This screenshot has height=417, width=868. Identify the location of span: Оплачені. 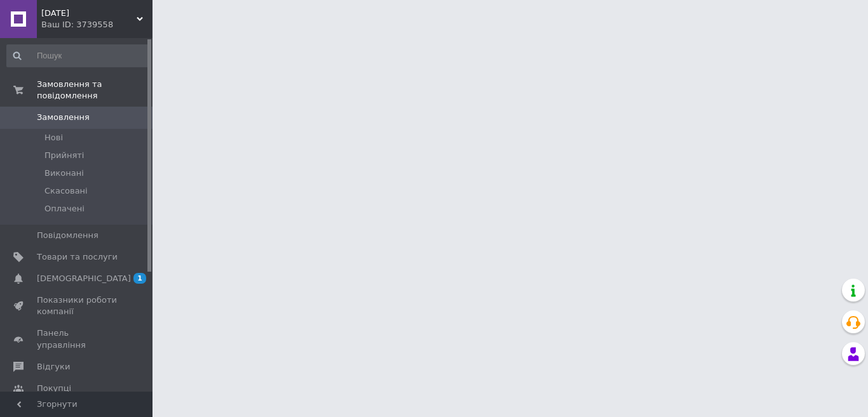
(64, 209).